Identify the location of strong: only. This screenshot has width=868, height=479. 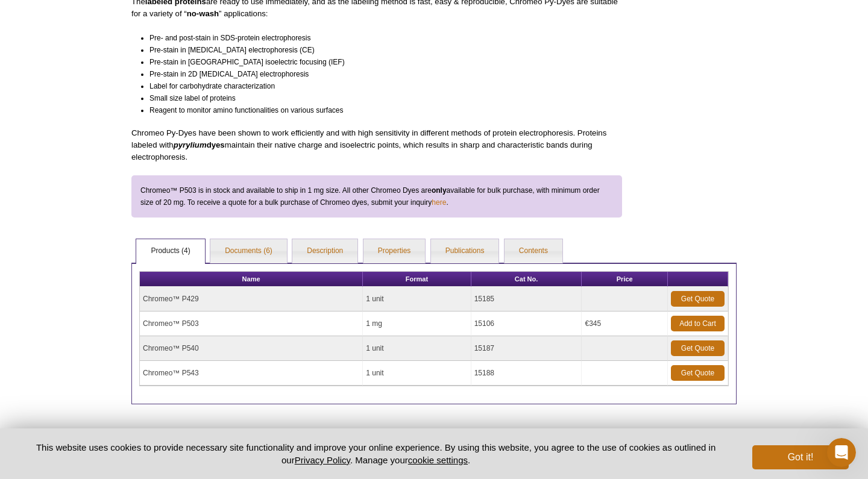
(439, 190).